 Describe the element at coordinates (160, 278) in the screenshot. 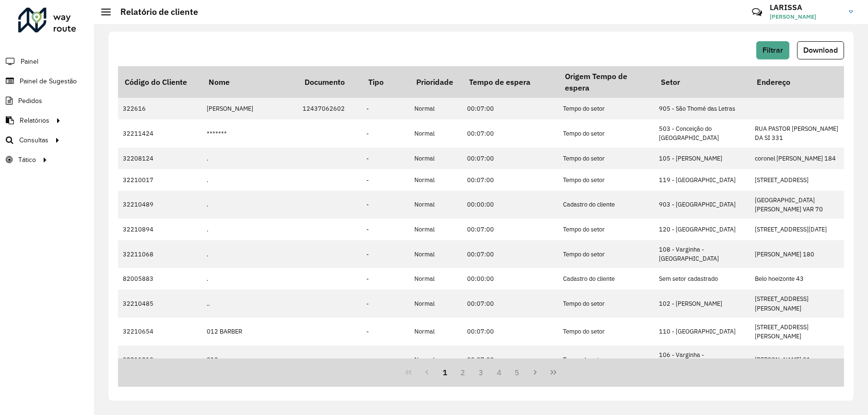

I see `td: 82005883` at that location.